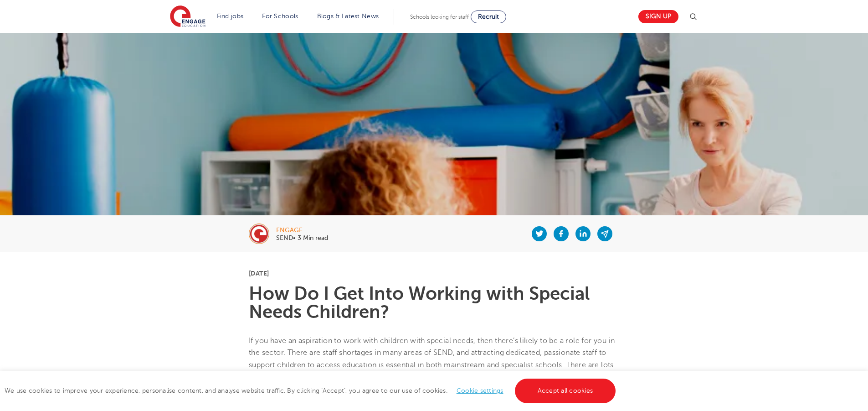  Describe the element at coordinates (439, 17) in the screenshot. I see `span: Schools looking for staff` at that location.